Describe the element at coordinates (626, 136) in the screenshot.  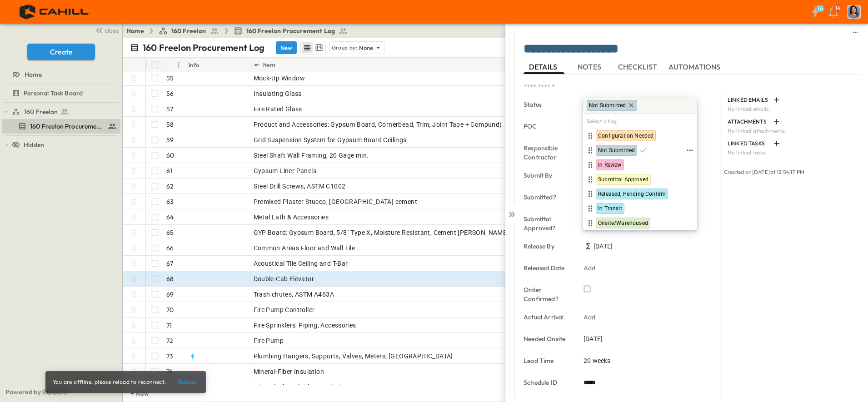
I see `span: Configuration Needed` at that location.